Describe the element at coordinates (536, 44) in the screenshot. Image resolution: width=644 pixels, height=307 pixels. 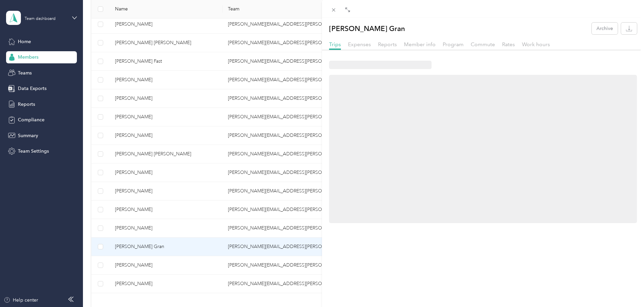
I see `span: Work hours` at that location.